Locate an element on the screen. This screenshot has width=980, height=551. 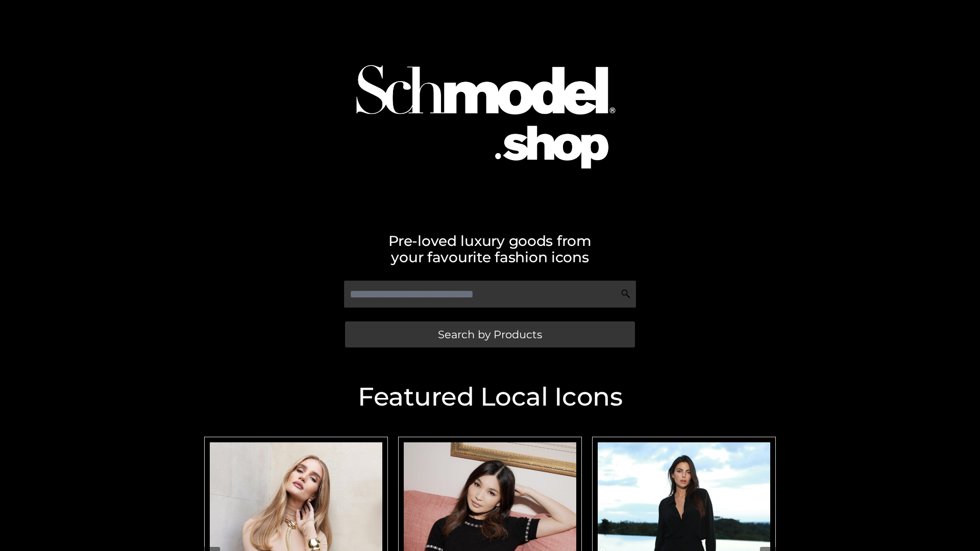
span: Search by Products is located at coordinates (490, 334).